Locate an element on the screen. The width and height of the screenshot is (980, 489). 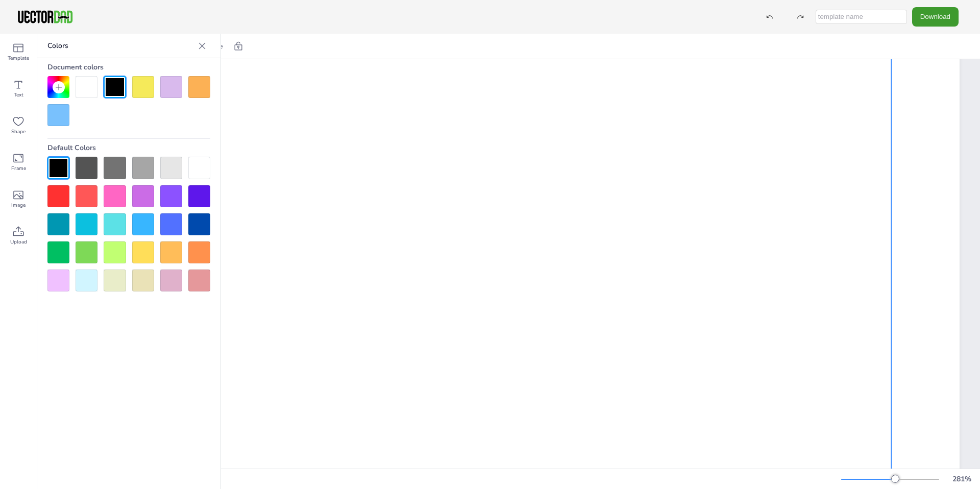
span: Template is located at coordinates (18, 58).